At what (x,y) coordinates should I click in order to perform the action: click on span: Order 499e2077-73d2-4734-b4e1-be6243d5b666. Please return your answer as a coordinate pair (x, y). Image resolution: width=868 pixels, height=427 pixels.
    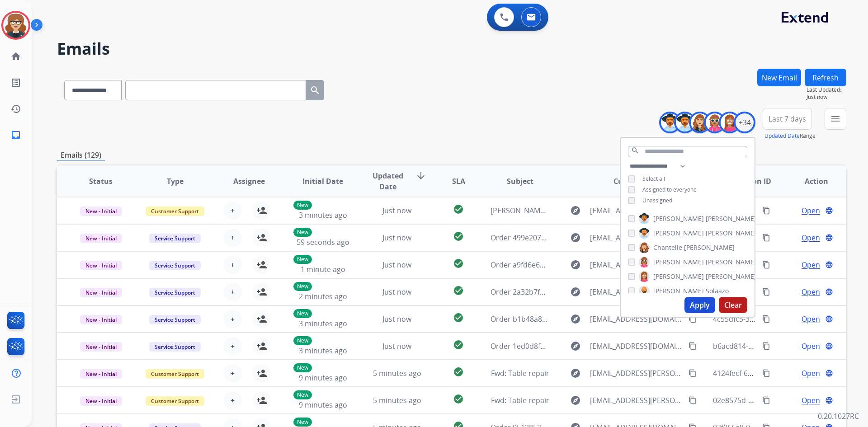
    Looking at the image, I should click on (572, 238).